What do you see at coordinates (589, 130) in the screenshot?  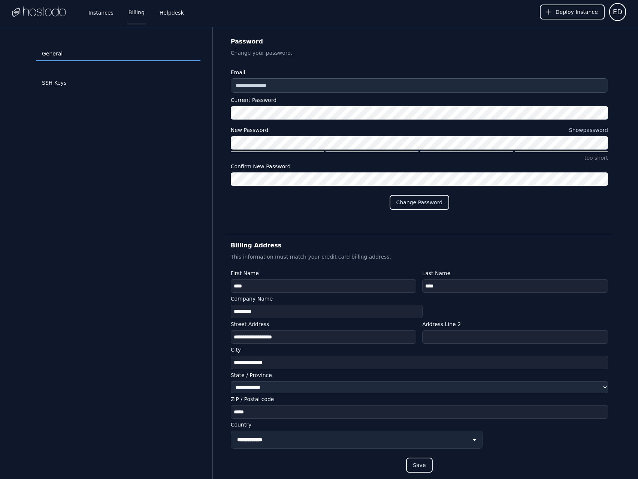 I see `button: New Password` at bounding box center [589, 130].